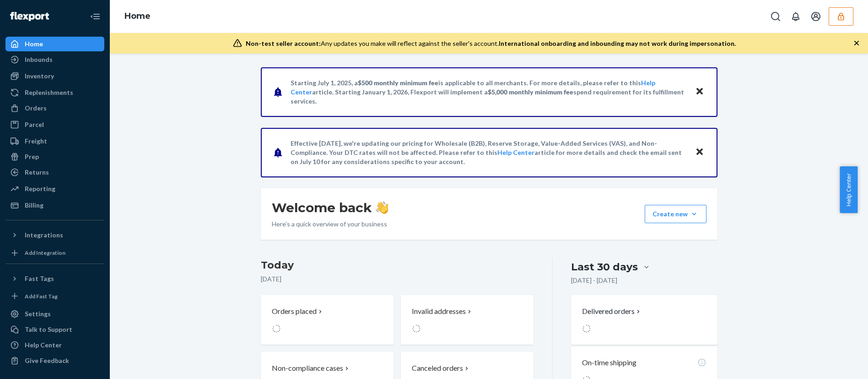 Image resolution: width=868 pixels, height=379 pixels. Describe the element at coordinates (55, 297) in the screenshot. I see `a: Add Fast Tag` at that location.